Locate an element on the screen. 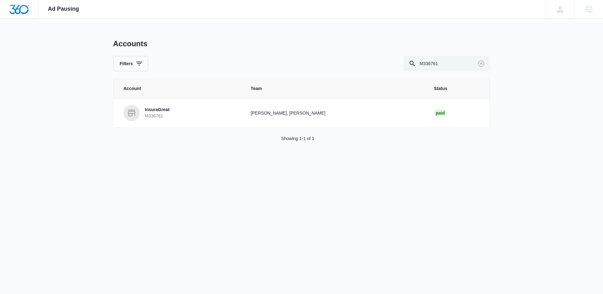  span: Account is located at coordinates (179, 88).